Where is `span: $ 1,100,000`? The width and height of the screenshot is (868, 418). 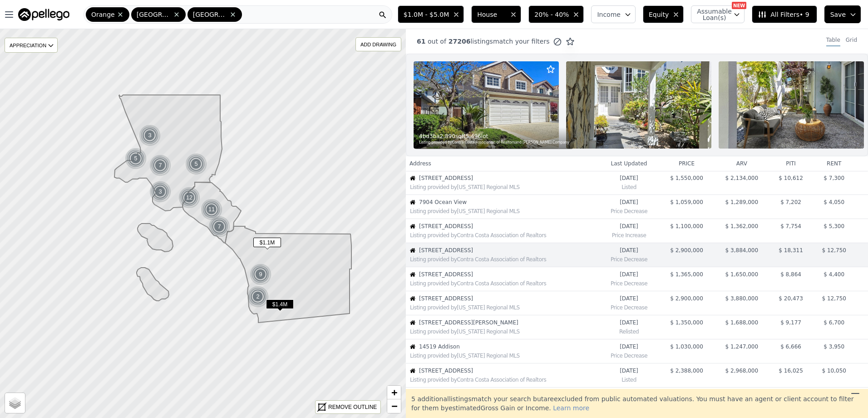 span: $ 1,100,000 is located at coordinates (687, 226).